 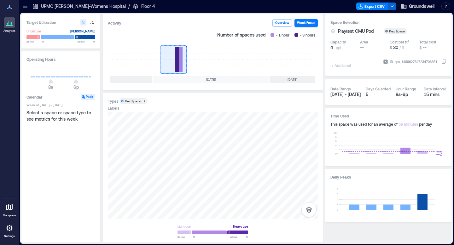 What do you see at coordinates (418, 6) in the screenshot?
I see `button: Groundswell` at bounding box center [418, 6].